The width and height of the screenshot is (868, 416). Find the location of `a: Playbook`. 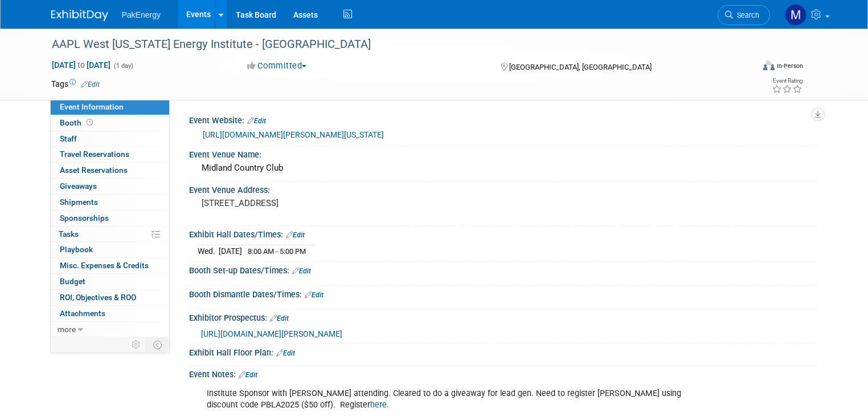

a: Playbook is located at coordinates (110, 249).